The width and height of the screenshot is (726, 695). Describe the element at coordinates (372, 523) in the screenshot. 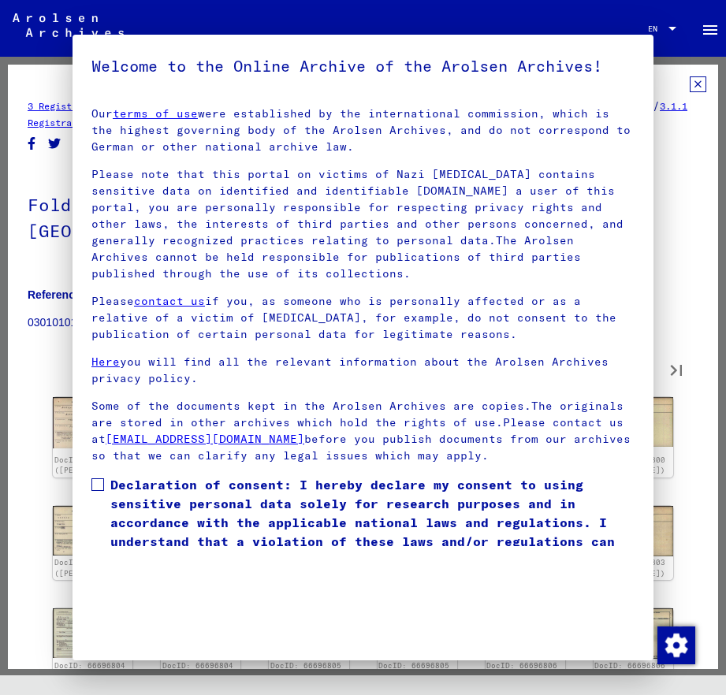

I see `span: Declaration of consent: I hereby declare my consent to using sensitive personal data solely for r...` at that location.